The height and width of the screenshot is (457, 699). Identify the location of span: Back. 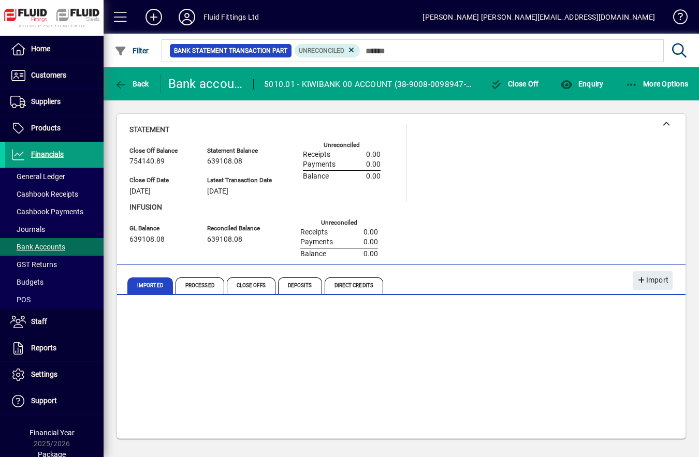
(132, 84).